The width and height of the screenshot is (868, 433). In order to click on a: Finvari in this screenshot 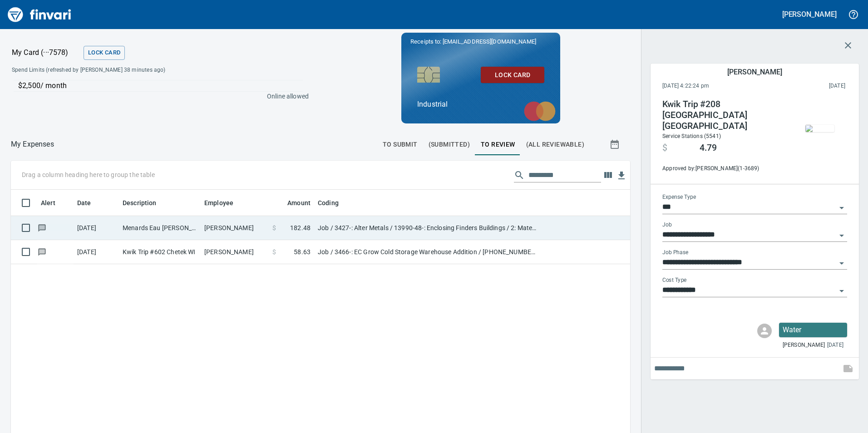, I will do `click(39, 14)`.